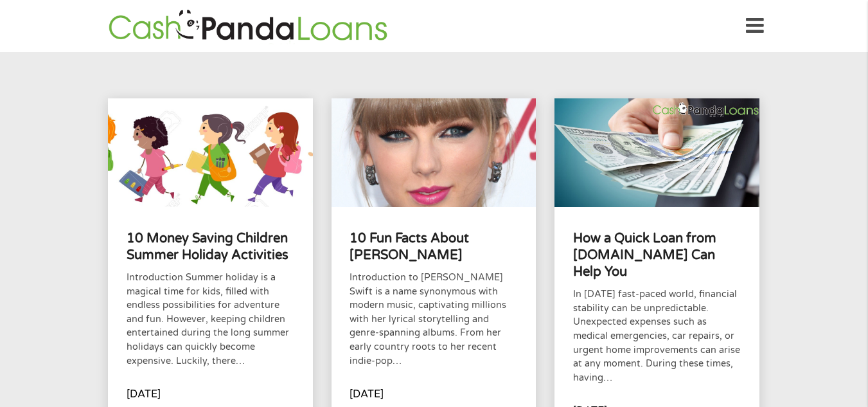 The height and width of the screenshot is (407, 868). What do you see at coordinates (248, 25) in the screenshot?
I see `img: GetLoanNow Logo` at bounding box center [248, 25].